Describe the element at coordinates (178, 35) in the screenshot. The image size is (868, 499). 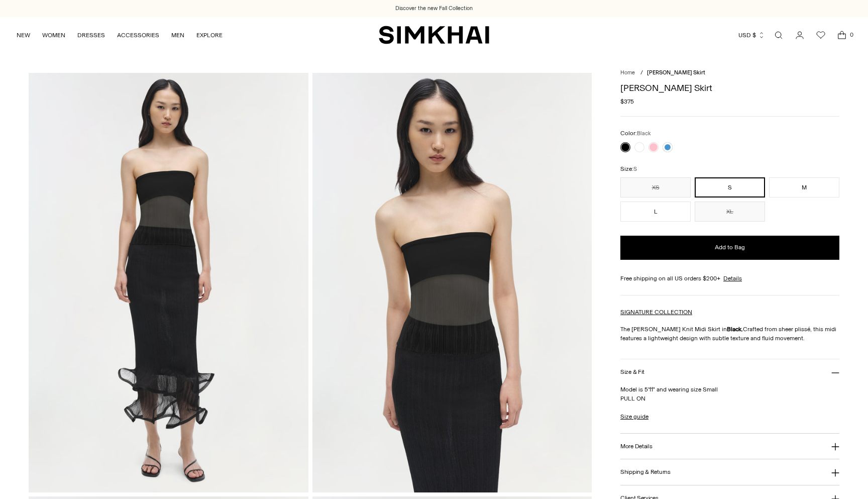
I see `a: MEN` at that location.